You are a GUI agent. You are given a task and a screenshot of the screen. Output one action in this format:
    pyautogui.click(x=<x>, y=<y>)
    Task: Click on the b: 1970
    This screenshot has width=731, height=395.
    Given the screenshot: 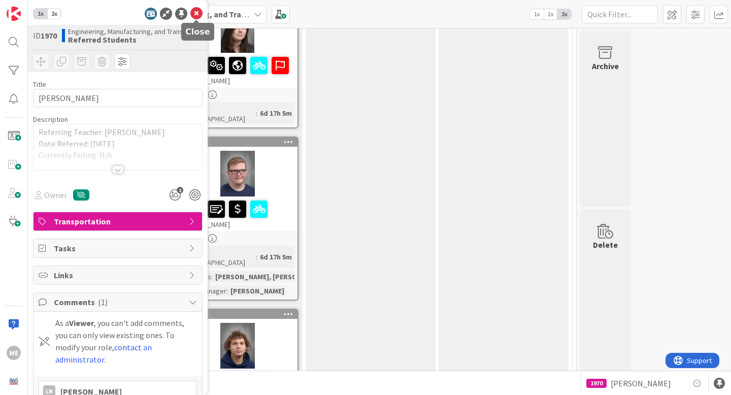 What is the action you would take?
    pyautogui.click(x=49, y=36)
    